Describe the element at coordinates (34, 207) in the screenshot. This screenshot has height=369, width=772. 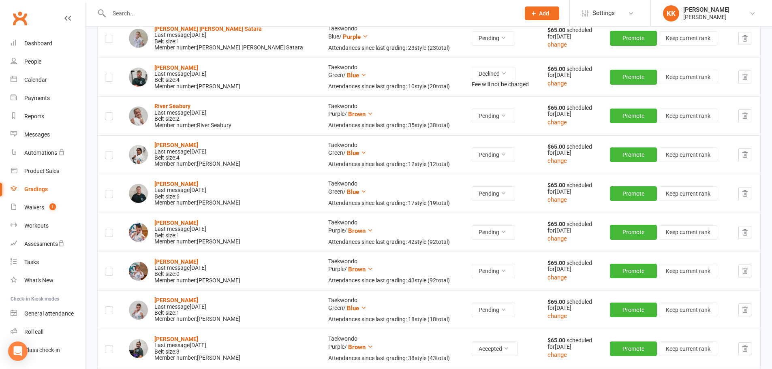
I see `div: Waivers` at that location.